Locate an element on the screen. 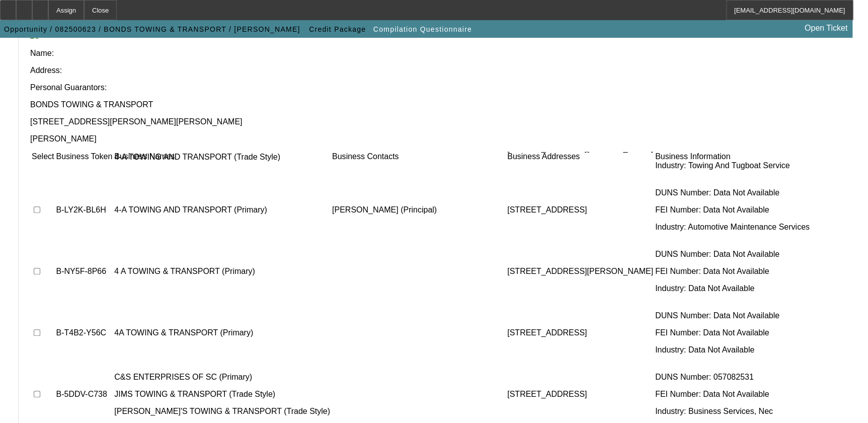 This screenshot has height=423, width=868. p: 4A TOWING & TRANSPORT (Primary) is located at coordinates (222, 333).